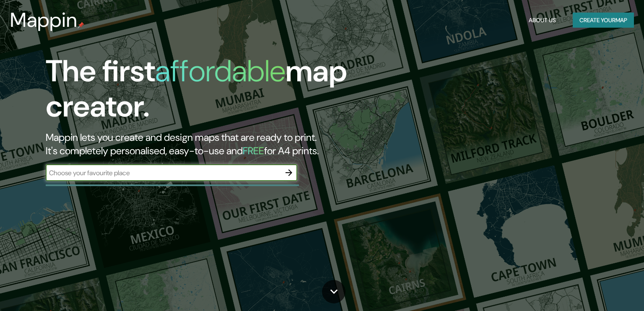 The image size is (644, 311). Describe the element at coordinates (81, 25) in the screenshot. I see `img: mappin-pin` at that location.